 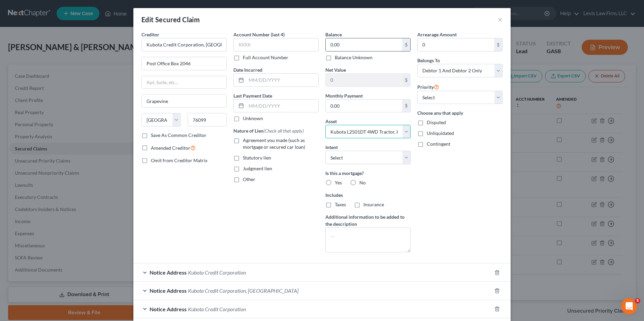 What do you see at coordinates (437, 35) in the screenshot?
I see `label: Arrearage Amount` at bounding box center [437, 35].